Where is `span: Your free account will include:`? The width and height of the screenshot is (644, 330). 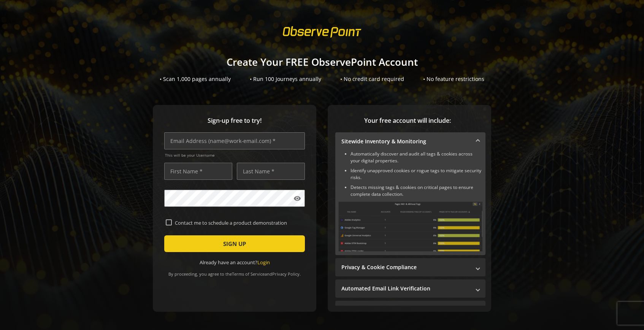 span: Your free account will include: is located at coordinates (407, 121).